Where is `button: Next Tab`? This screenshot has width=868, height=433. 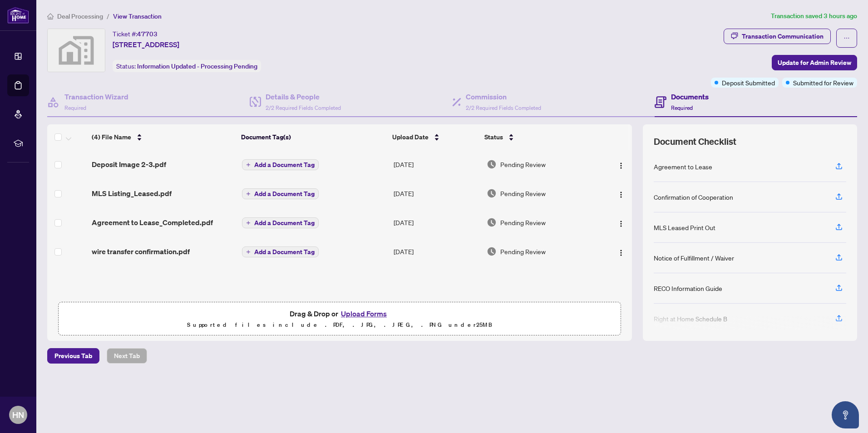 button: Next Tab is located at coordinates (127, 356).